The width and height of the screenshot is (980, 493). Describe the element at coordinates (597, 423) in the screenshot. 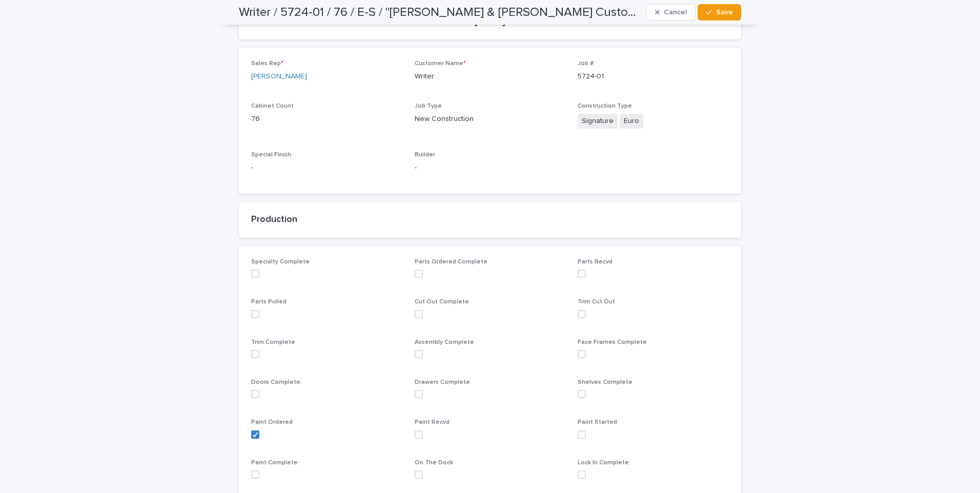

I see `span: Paint Started` at that location.